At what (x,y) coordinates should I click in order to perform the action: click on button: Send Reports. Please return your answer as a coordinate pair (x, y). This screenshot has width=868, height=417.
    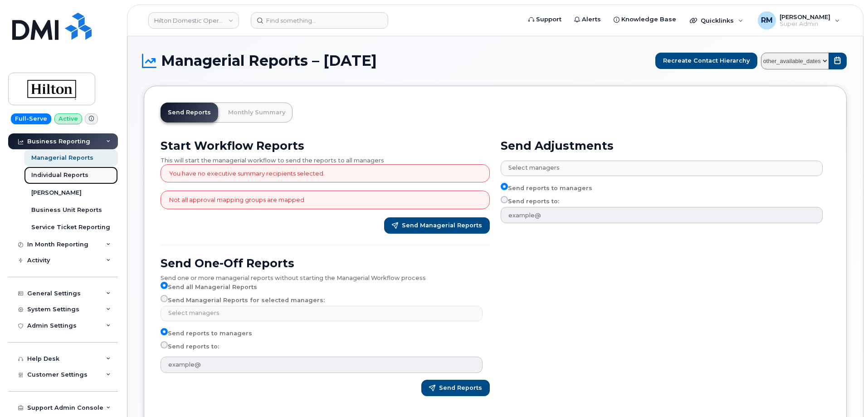
    Looking at the image, I should click on (455, 388).